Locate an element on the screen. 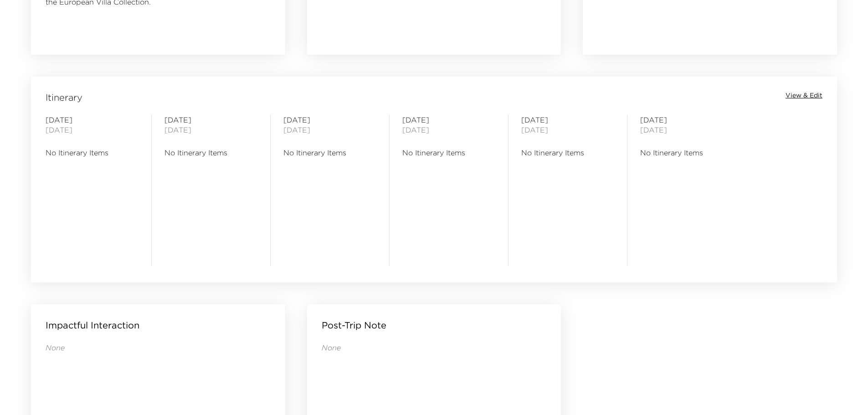  p: Impactful Interaction is located at coordinates (92, 325).